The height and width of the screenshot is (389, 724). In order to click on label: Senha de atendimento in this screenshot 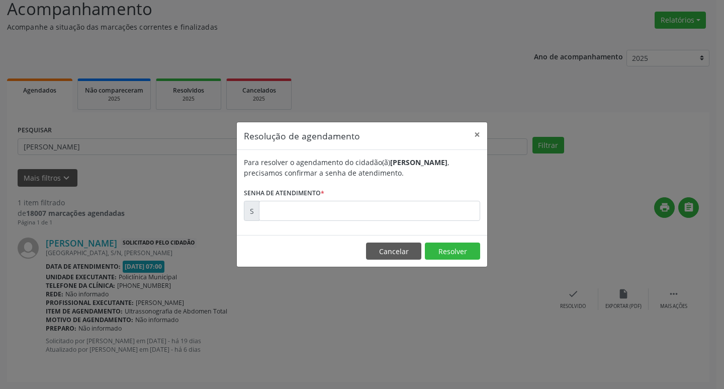, I will do `click(284, 193)`.